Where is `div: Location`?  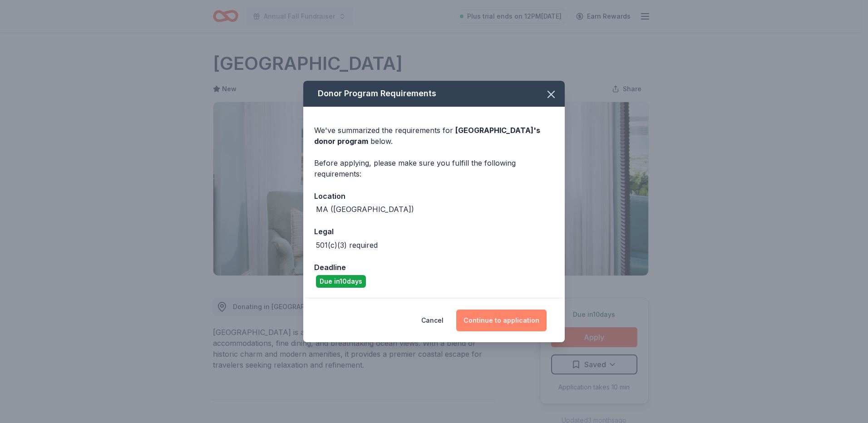
div: Location is located at coordinates (434, 196).